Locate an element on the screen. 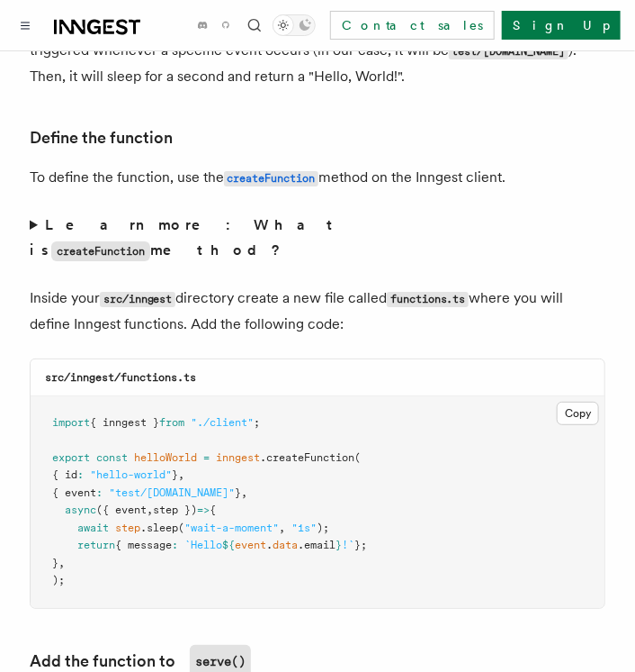  span: { inngest } is located at coordinates (124, 422).